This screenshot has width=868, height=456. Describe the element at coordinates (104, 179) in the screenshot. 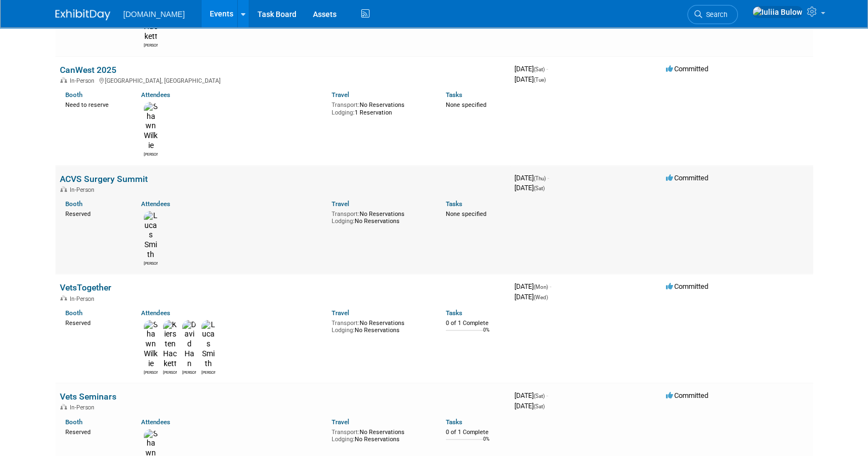

I see `a: ACVS Surgery Summit` at that location.